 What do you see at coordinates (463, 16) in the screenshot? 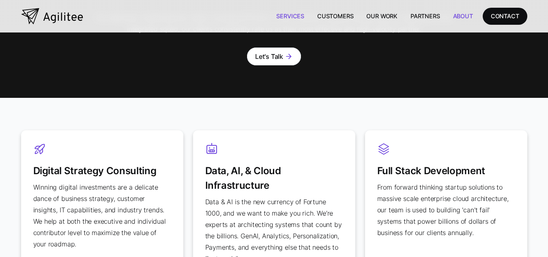
I see `a: About` at bounding box center [463, 16].